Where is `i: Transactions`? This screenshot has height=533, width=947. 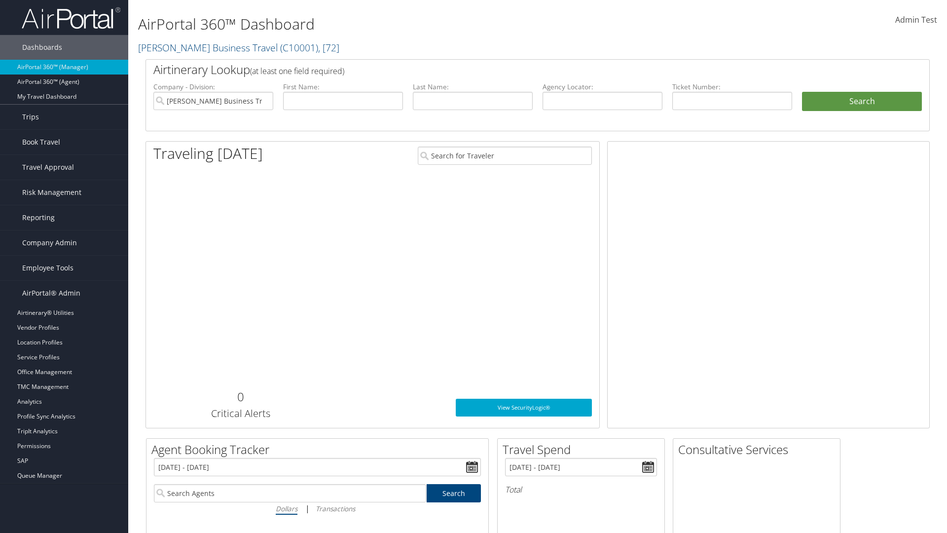
i: Transactions is located at coordinates (336, 508).